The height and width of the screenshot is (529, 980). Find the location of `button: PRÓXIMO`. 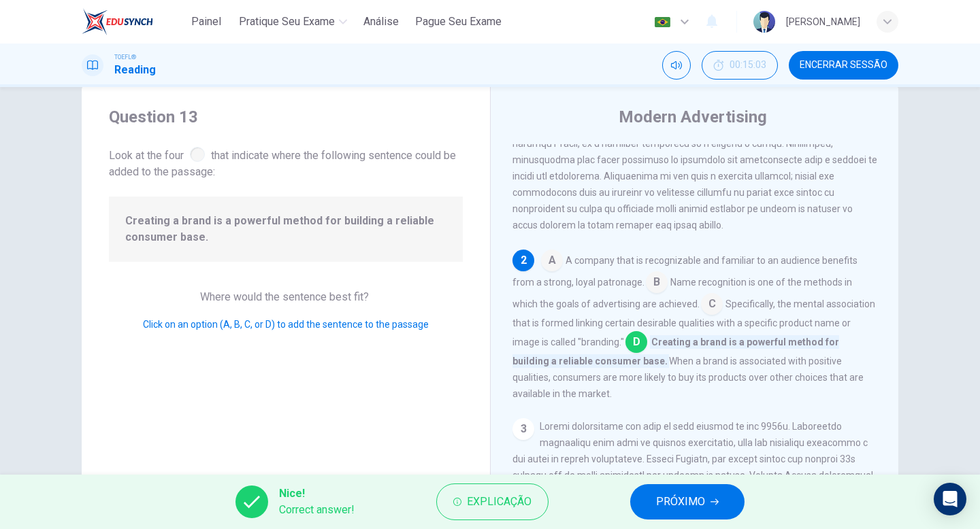

button: PRÓXIMO is located at coordinates (687, 501).